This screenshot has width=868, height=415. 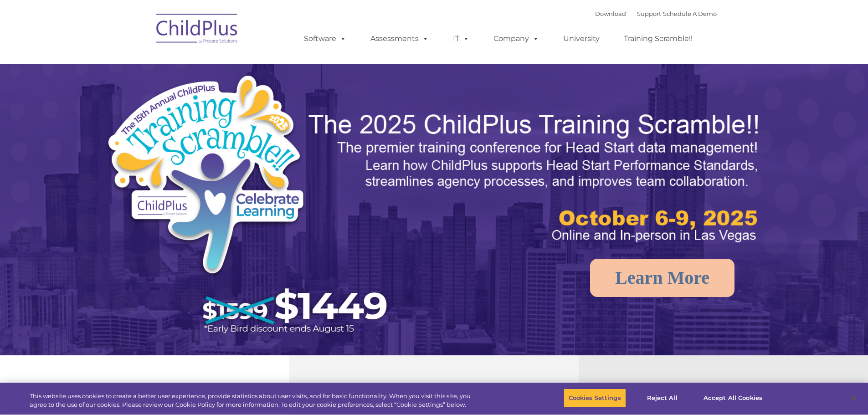 What do you see at coordinates (732, 398) in the screenshot?
I see `button: Accept All Cookies` at bounding box center [732, 398].